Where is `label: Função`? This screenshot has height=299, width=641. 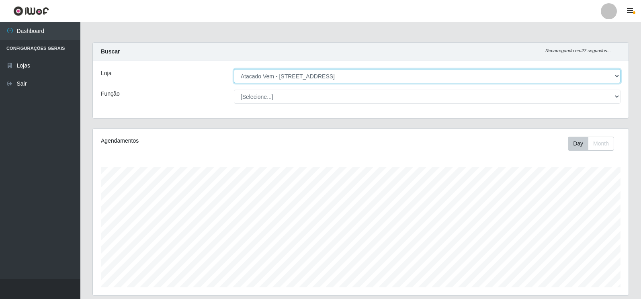 label: Função is located at coordinates (110, 94).